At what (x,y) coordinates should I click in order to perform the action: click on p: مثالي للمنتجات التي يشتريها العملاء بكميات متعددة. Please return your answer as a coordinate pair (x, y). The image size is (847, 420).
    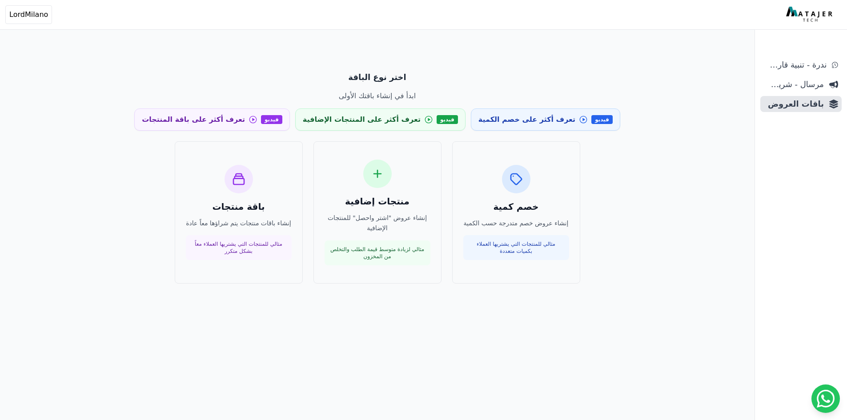
    Looking at the image, I should click on (516, 248).